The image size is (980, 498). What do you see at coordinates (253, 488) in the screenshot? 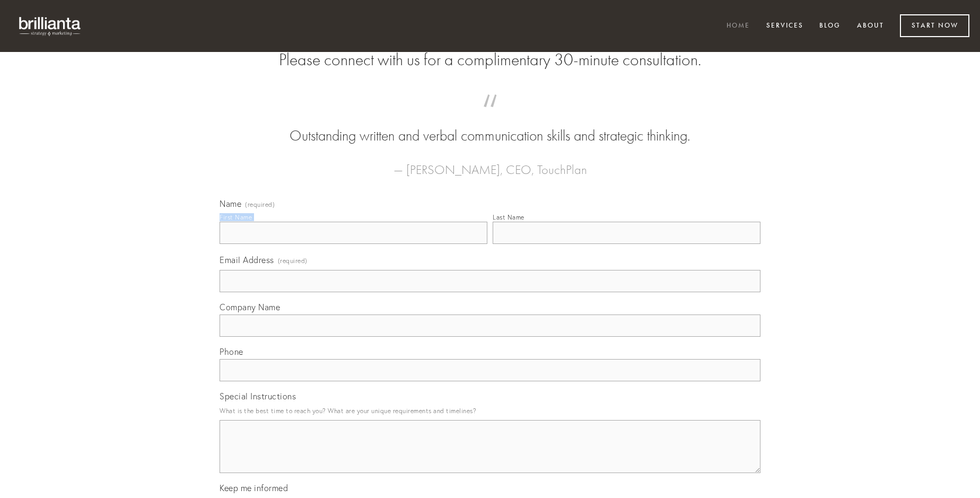
I see `span: Keep me informed` at bounding box center [253, 488].